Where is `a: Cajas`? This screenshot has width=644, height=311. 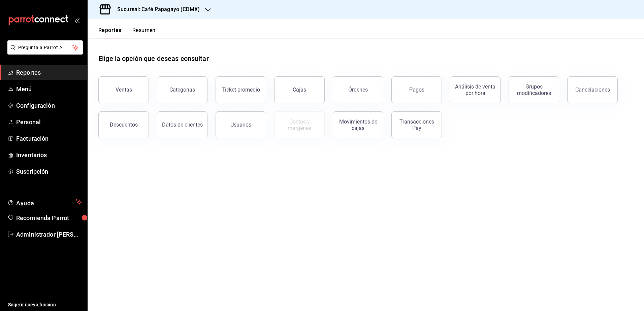
a: Cajas is located at coordinates (300, 90).